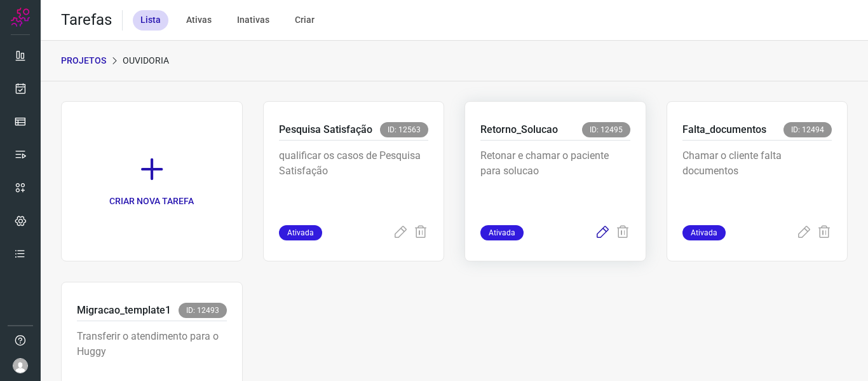  I want to click on a: CRIAR NOVA TAREFA, so click(152, 181).